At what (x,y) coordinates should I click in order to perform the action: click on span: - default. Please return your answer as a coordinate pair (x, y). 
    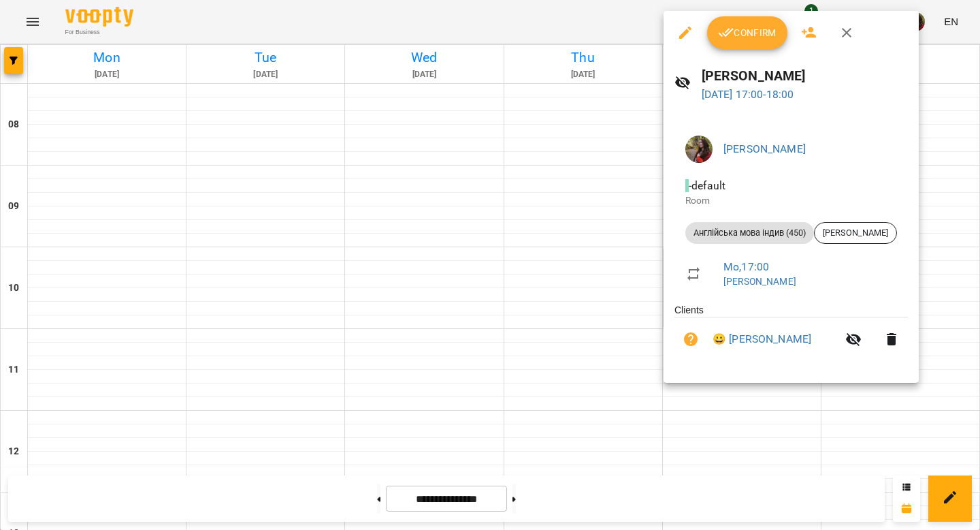
    Looking at the image, I should click on (706, 185).